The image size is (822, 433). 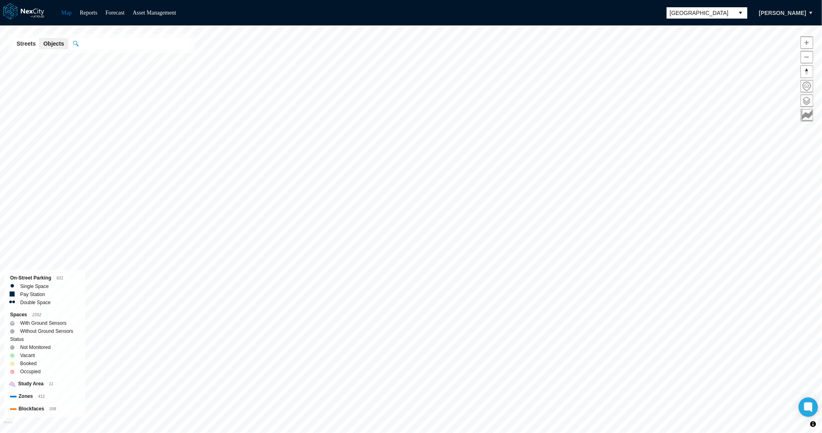 What do you see at coordinates (41, 396) in the screenshot?
I see `span: 411` at bounding box center [41, 396].